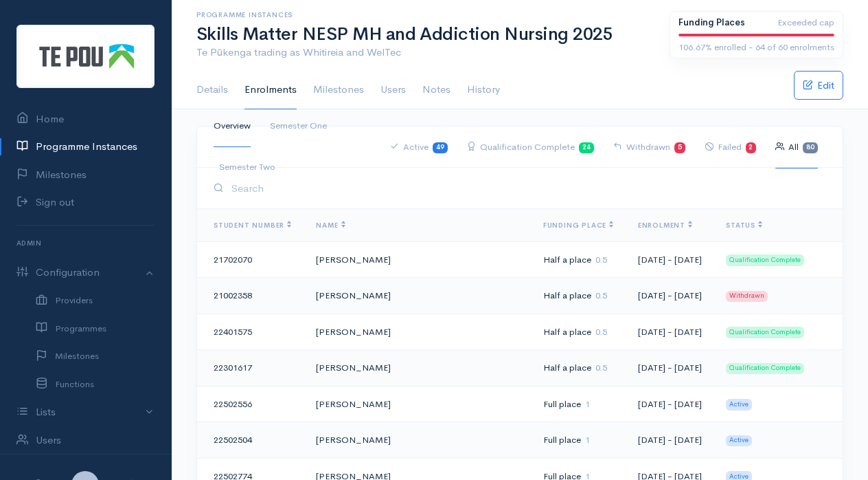 The height and width of the screenshot is (480, 868). I want to click on td: 22502504, so click(251, 440).